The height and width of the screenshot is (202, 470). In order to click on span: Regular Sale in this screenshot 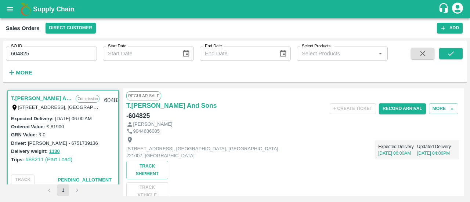, I will do `click(143, 96)`.